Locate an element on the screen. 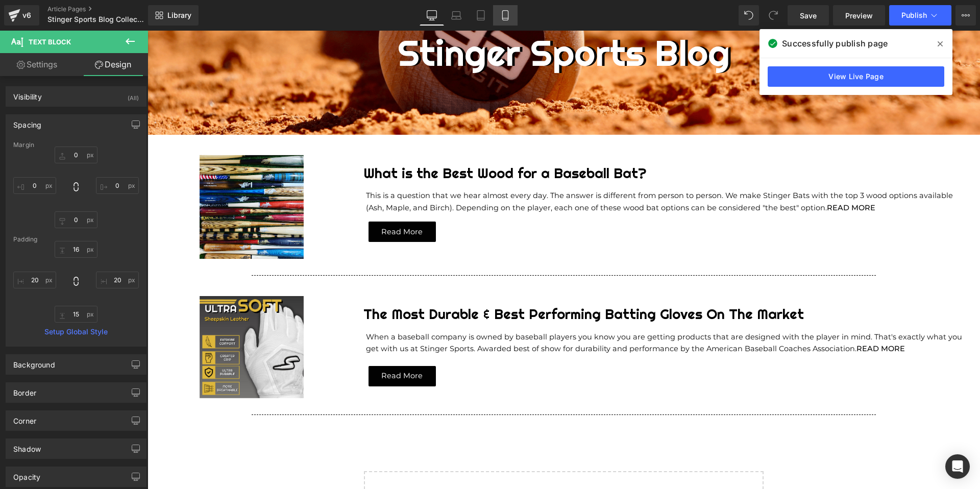 This screenshot has width=980, height=489. span: Text Block is located at coordinates (50, 42).